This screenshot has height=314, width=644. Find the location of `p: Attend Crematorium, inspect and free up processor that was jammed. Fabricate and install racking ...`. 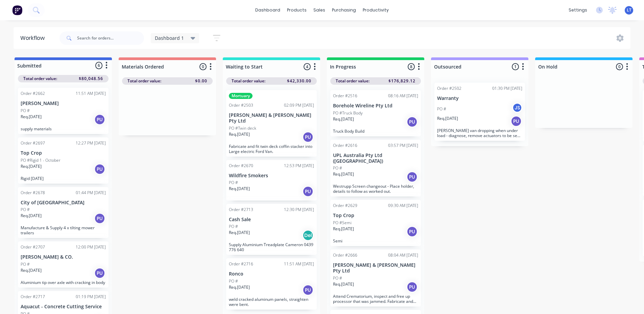

p: Attend Crematorium, inspect and free up processor that was jammed. Fabricate and install racking ... is located at coordinates (375, 299).